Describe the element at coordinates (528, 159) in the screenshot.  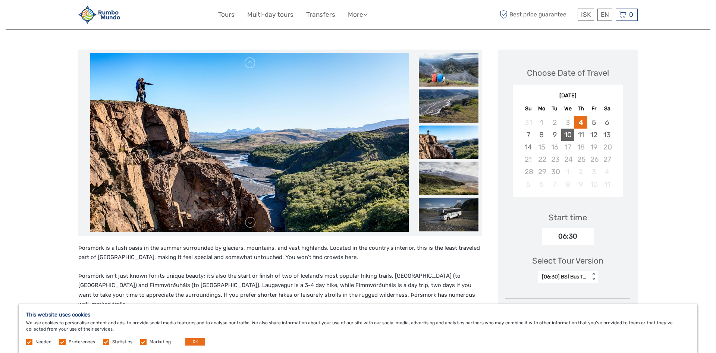
I see `div: Not available Sunday, September 21st, 2025` at that location.